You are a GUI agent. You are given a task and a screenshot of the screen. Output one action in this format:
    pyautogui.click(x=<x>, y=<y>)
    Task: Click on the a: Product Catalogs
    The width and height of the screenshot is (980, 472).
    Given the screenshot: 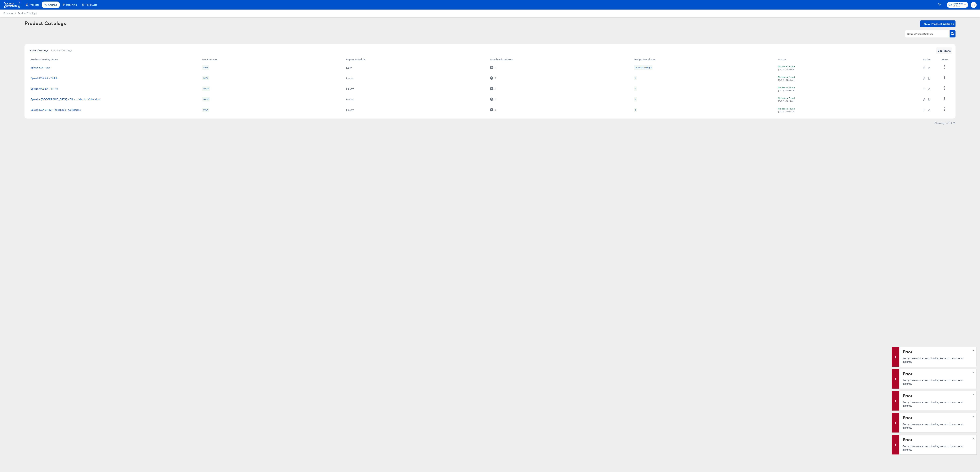 What is the action you would take?
    pyautogui.click(x=27, y=13)
    